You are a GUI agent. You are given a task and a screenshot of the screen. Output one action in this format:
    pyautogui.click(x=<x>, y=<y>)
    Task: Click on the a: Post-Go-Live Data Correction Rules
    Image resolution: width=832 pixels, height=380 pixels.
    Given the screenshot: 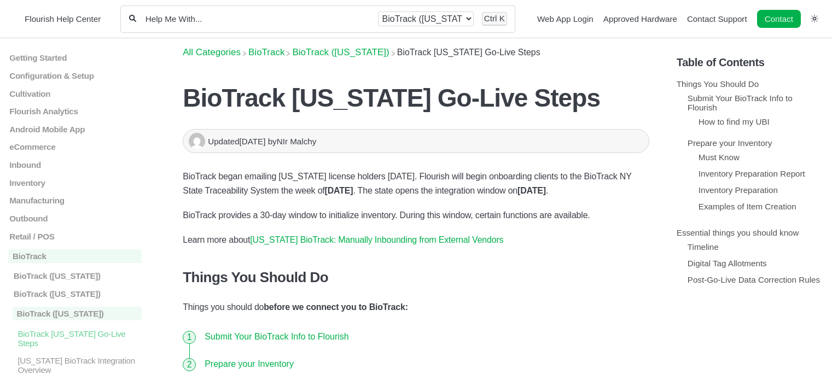 What is the action you would take?
    pyautogui.click(x=753, y=279)
    